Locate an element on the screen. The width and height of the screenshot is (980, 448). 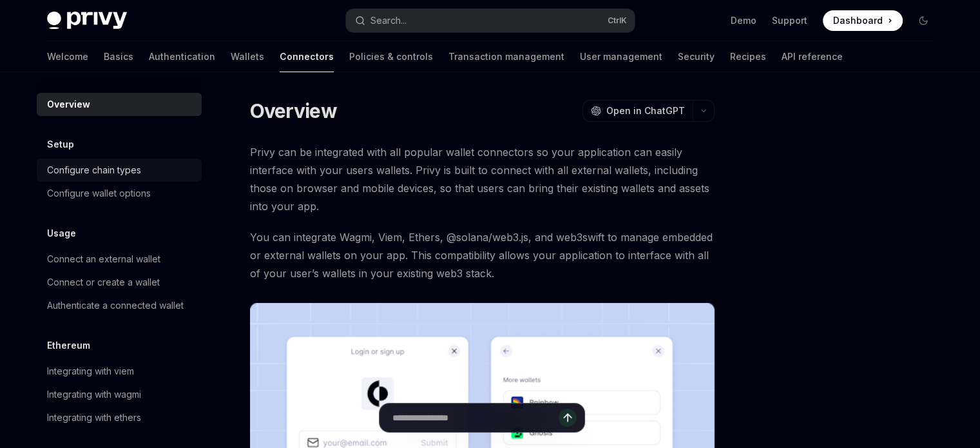
div: Integrating with ethers is located at coordinates (94, 418).